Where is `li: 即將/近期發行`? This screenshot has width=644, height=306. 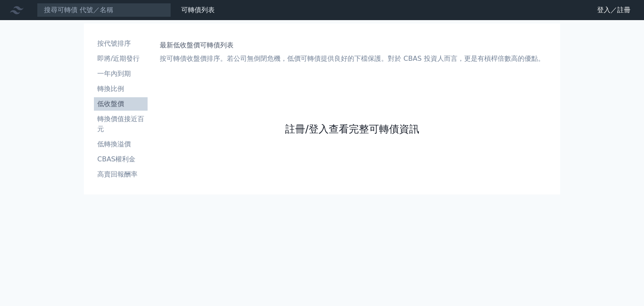
li: 即將/近期發行 is located at coordinates (121, 59).